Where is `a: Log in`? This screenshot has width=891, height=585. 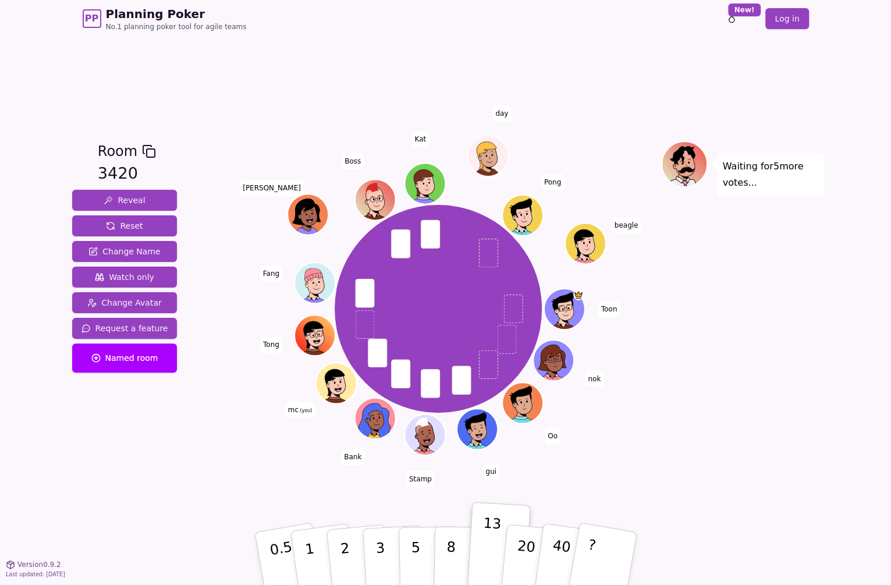 a: Log in is located at coordinates (787, 19).